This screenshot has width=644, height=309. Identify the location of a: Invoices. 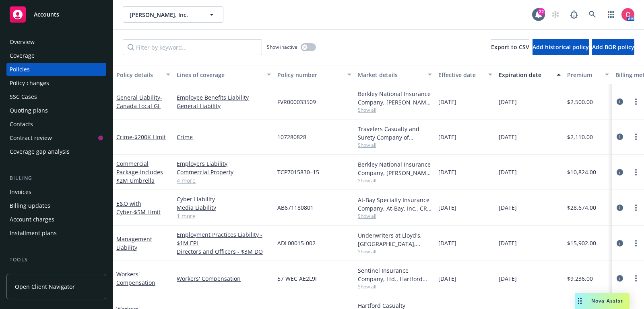
(56, 192).